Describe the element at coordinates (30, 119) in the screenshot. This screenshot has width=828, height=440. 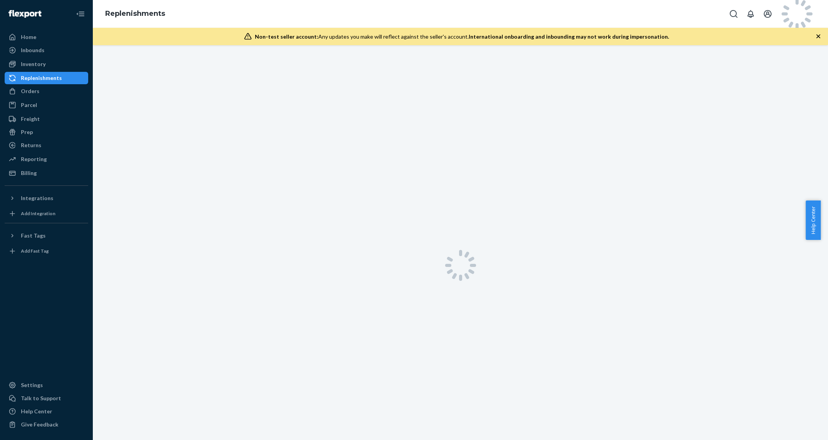
I see `div: Freight` at that location.